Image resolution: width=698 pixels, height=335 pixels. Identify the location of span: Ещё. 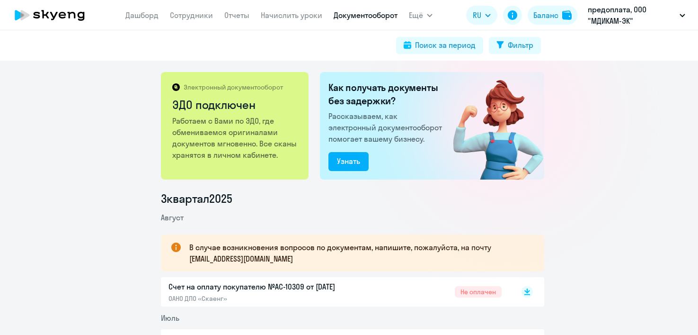
(416, 15).